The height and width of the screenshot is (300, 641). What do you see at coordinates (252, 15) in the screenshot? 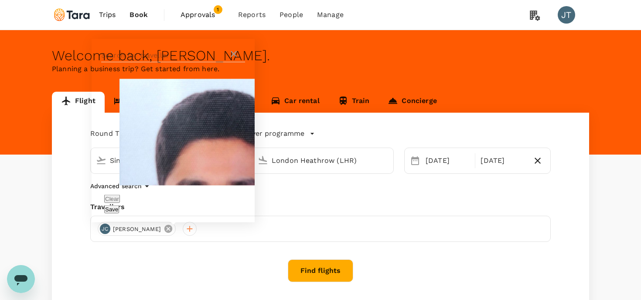
I see `span: Reports` at bounding box center [252, 15].